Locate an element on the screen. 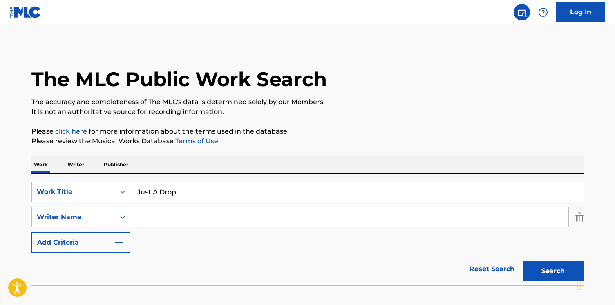 The height and width of the screenshot is (305, 615). div: Writer Name is located at coordinates (74, 217).